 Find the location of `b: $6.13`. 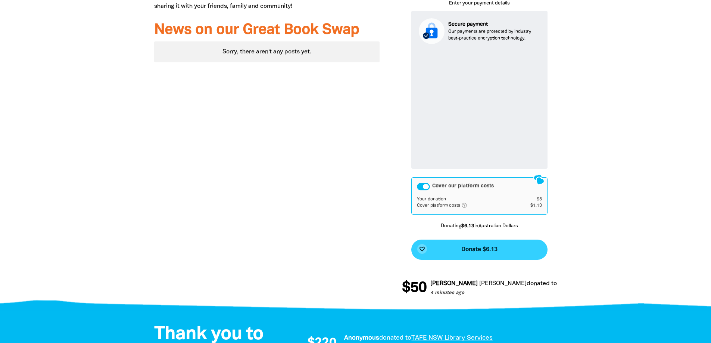

b: $6.13 is located at coordinates (468, 226).